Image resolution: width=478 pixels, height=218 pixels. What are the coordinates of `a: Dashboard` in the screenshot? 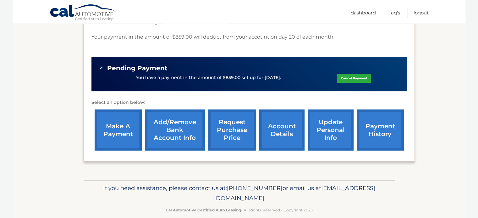 It's located at (363, 13).